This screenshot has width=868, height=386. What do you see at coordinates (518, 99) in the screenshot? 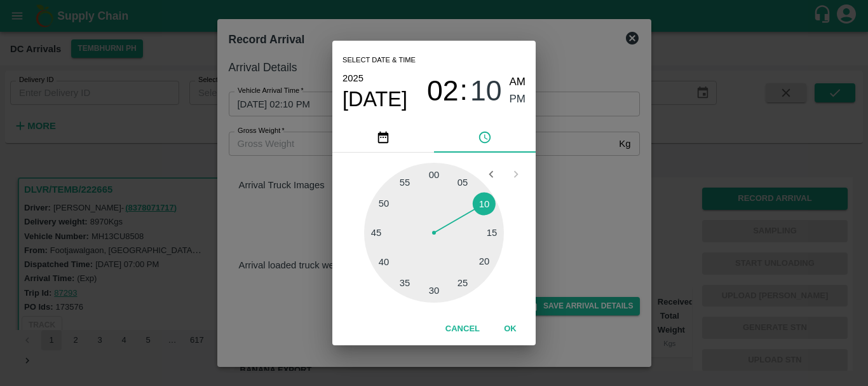
I see `button: PM` at bounding box center [518, 99].